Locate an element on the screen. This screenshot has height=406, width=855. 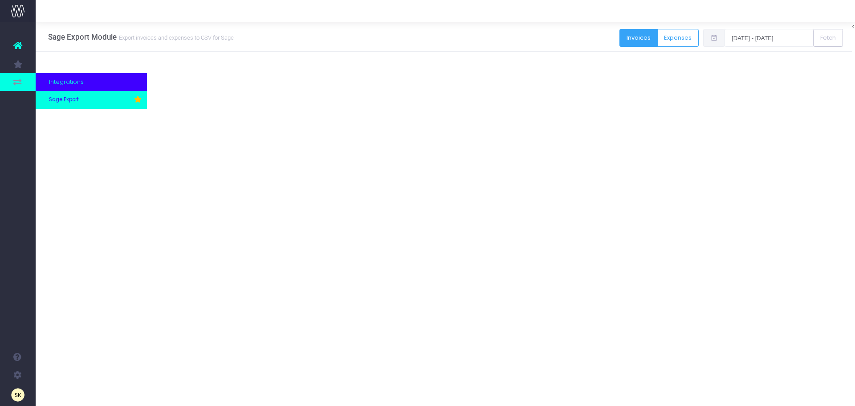
button: Expenses is located at coordinates (679, 38).